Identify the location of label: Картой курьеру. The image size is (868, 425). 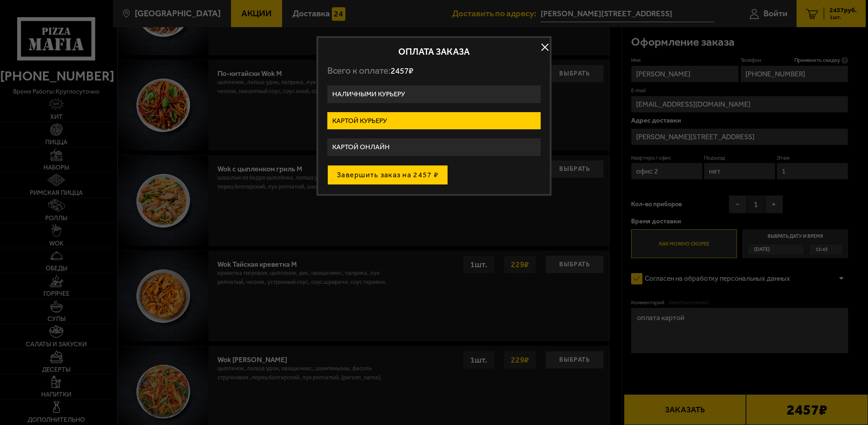
(434, 121).